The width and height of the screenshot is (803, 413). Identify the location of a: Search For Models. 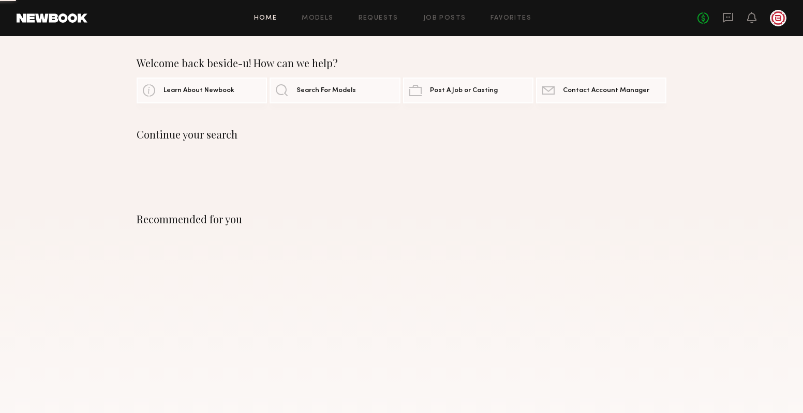
(335, 91).